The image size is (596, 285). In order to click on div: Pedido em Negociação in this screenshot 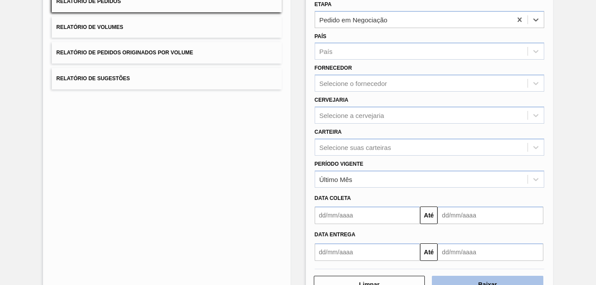, I will do `click(353, 19)`.